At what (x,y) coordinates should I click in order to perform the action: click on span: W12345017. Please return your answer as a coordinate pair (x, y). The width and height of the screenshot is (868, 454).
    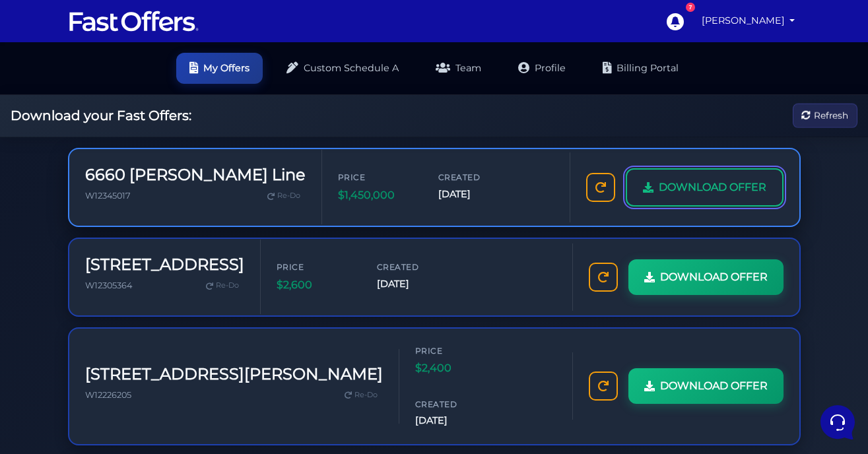
    Looking at the image, I should click on (108, 196).